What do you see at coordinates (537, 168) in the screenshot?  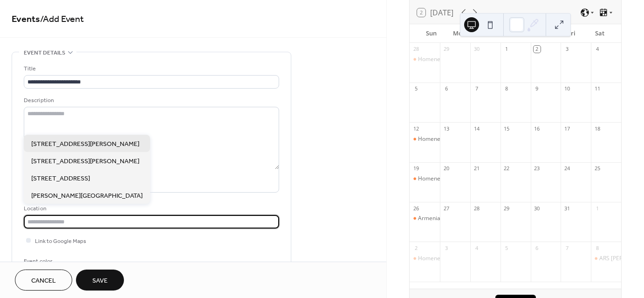 I see `div: 23` at bounding box center [537, 168].